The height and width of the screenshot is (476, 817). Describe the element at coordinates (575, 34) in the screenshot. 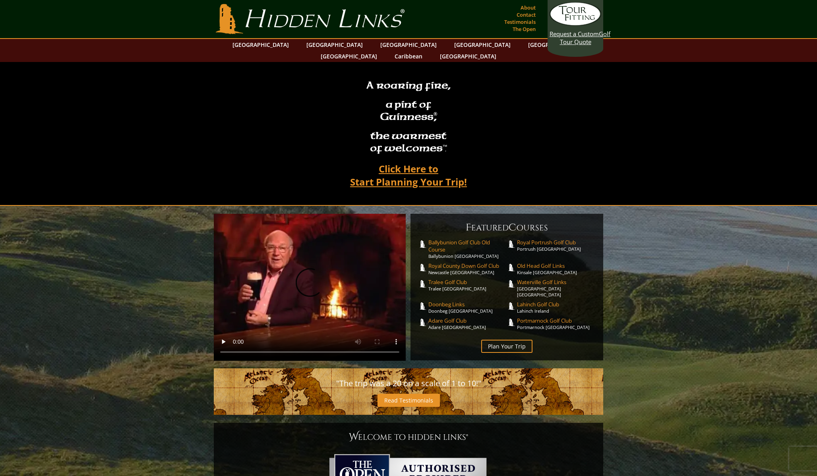

I see `span: Request a Custom` at that location.